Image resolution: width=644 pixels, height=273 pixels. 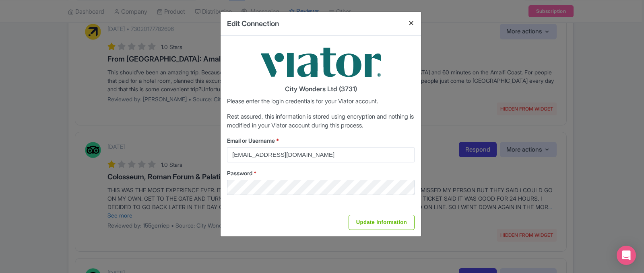 What do you see at coordinates (253, 24) in the screenshot?
I see `h4: Edit Connection` at bounding box center [253, 24].